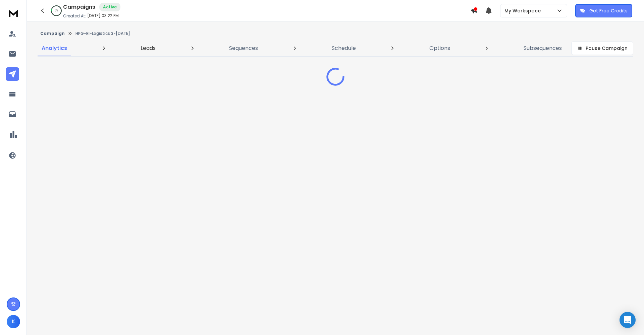  What do you see at coordinates (148, 49) in the screenshot?
I see `p: Leads` at bounding box center [148, 49].